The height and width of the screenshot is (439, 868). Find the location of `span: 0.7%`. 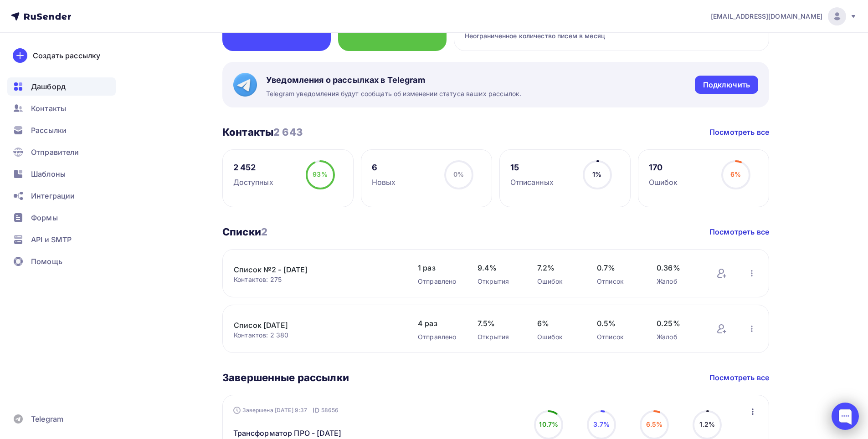

span: 0.7% is located at coordinates (617, 268).